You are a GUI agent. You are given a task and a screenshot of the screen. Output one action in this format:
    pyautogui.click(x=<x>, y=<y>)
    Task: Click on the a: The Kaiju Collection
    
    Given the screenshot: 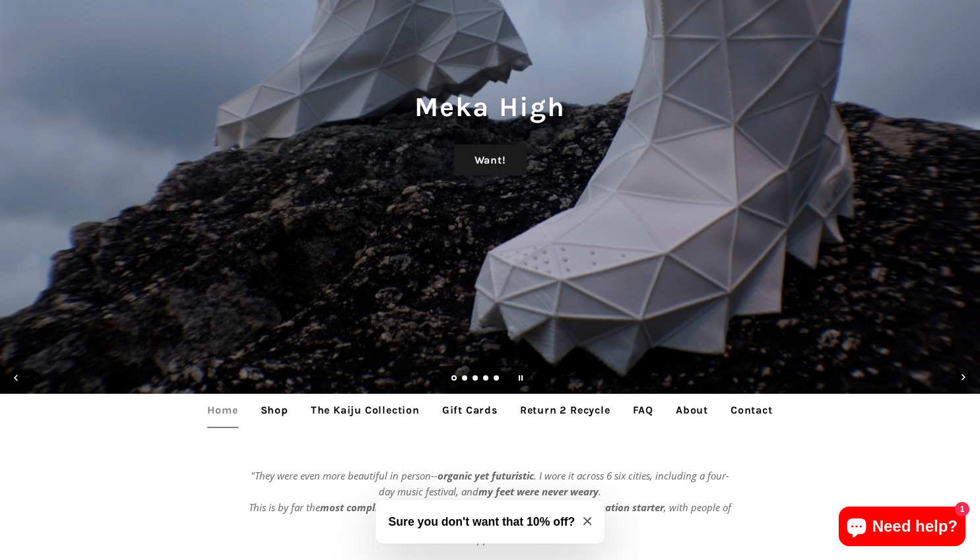 What is the action you would take?
    pyautogui.click(x=365, y=410)
    